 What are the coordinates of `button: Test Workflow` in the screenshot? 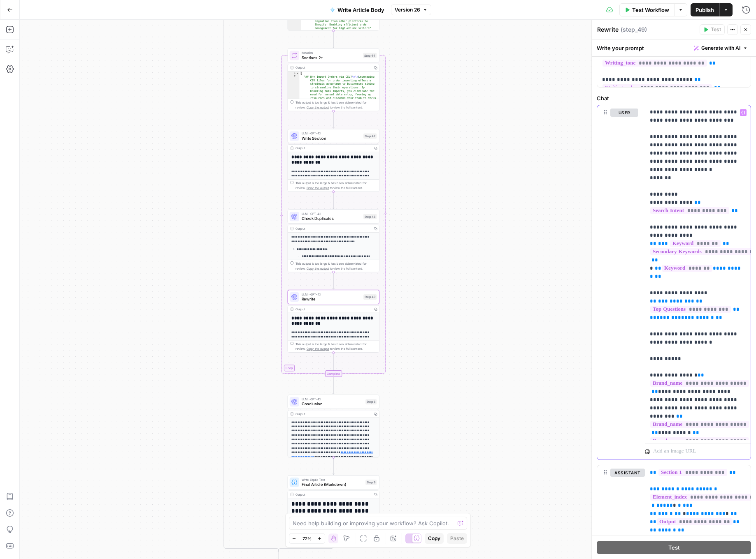 It's located at (646, 10).